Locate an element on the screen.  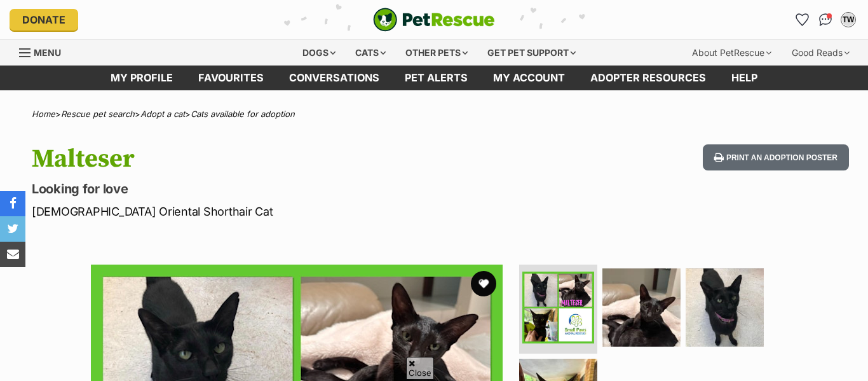
a: conversations is located at coordinates (334, 78).